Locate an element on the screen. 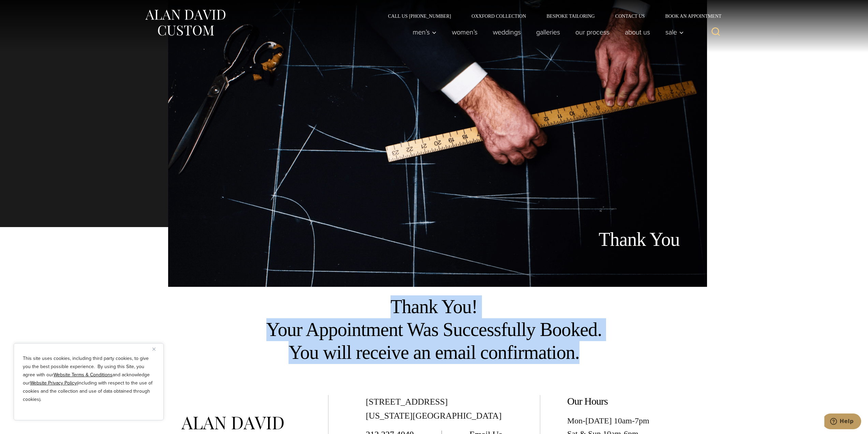  nav: Secondary Navigation is located at coordinates (551, 16).